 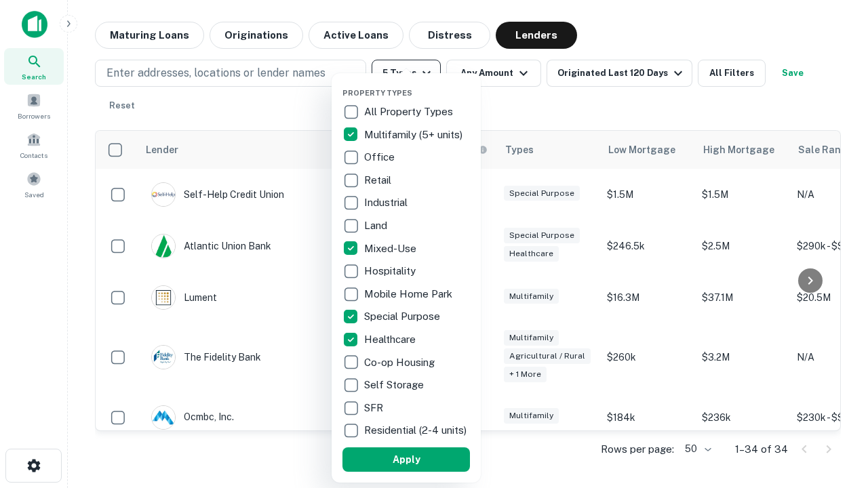 I want to click on p: Healthcare, so click(x=392, y=340).